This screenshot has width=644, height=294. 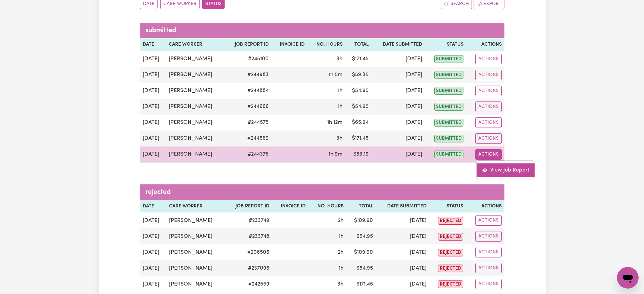 I want to click on td: $ 63.19, so click(x=358, y=154).